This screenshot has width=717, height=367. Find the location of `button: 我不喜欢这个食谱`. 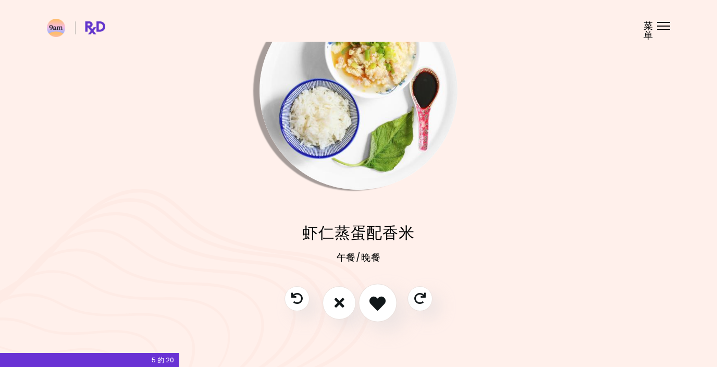

button: 我不喜欢这个食谱 is located at coordinates (339, 303).